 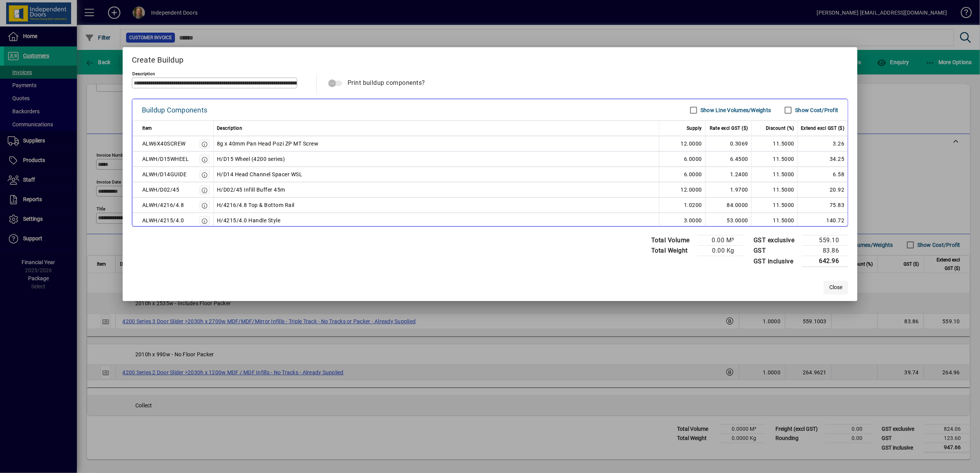 What do you see at coordinates (147, 129) in the screenshot?
I see `span: Item` at bounding box center [147, 129].